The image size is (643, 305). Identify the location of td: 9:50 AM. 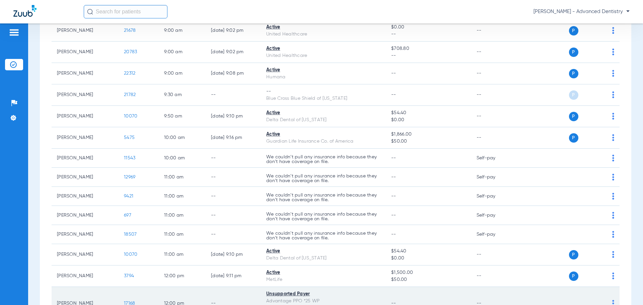
(182, 117).